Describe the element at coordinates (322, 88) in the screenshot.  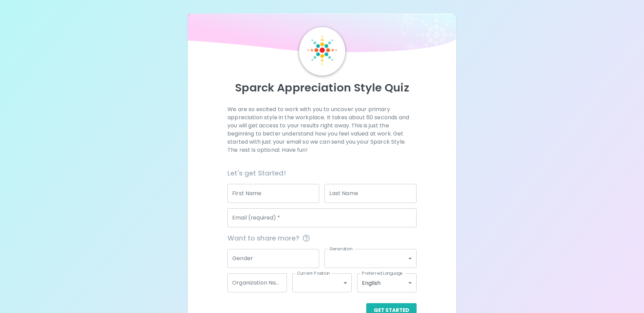
I see `p: Sparck Appreciation Style Quiz` at that location.